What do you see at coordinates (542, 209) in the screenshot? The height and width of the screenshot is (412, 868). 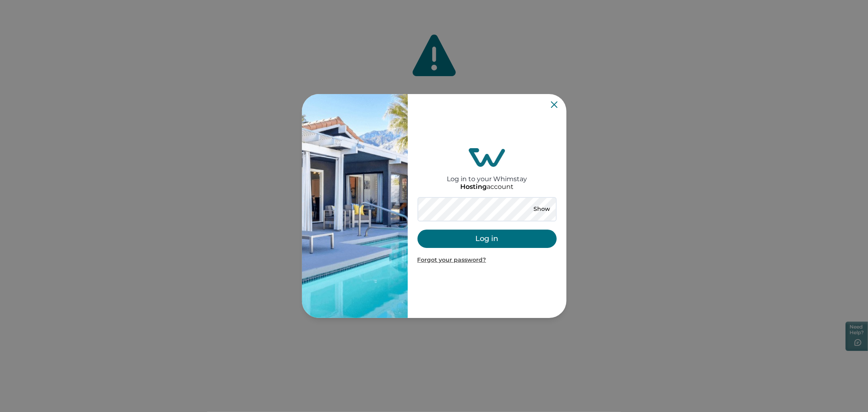 I see `button: Show` at bounding box center [542, 209].